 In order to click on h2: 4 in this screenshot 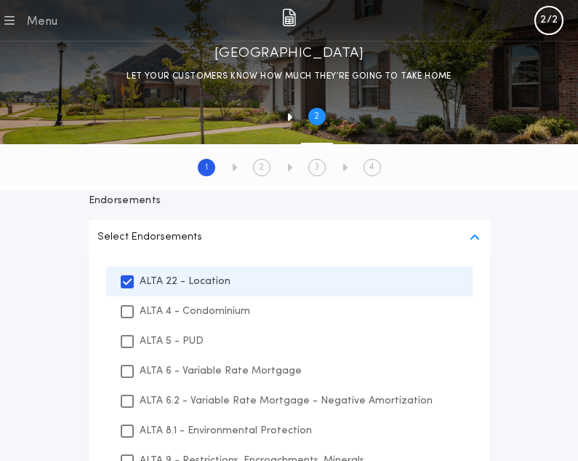, I will do `click(372, 167)`.